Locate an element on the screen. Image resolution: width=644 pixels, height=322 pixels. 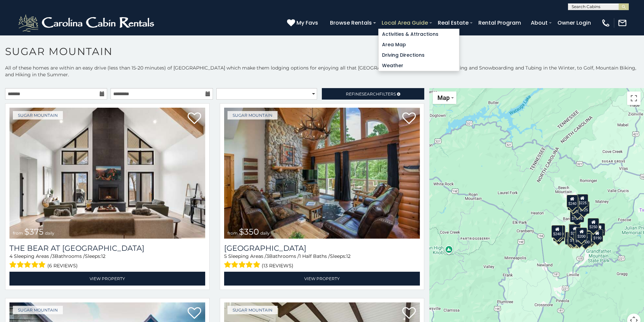
img: The Bear At Sugar Mountain is located at coordinates (107, 173).